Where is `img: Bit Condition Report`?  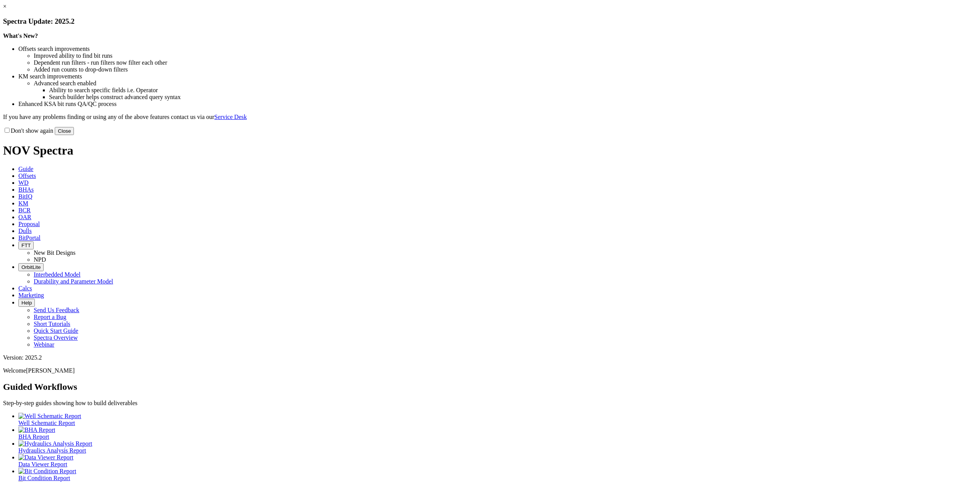
img: Bit Condition Report is located at coordinates (47, 471).